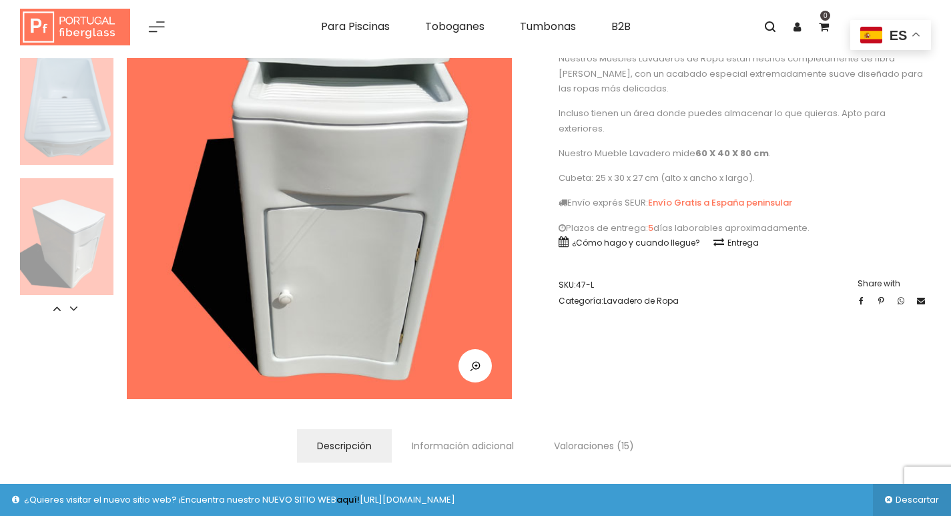  What do you see at coordinates (603, 202) in the screenshot?
I see `a: Envío exprés SEUR:` at bounding box center [603, 202].